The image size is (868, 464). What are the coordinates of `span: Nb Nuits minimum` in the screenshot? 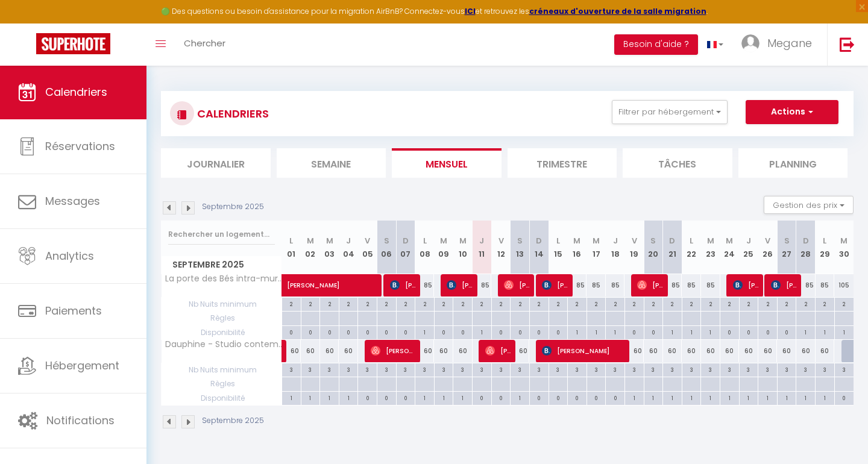 It's located at (221, 304).